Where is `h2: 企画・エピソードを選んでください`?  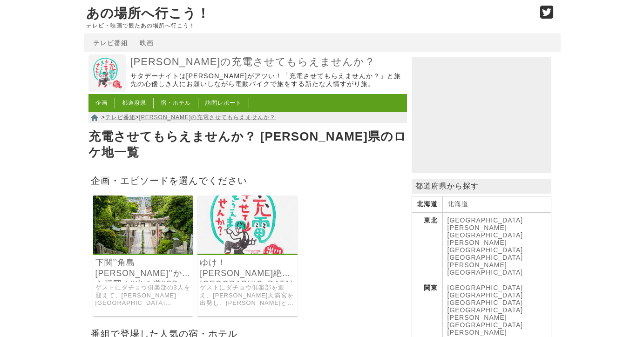 h2: 企画・エピソードを選んでください is located at coordinates (248, 180).